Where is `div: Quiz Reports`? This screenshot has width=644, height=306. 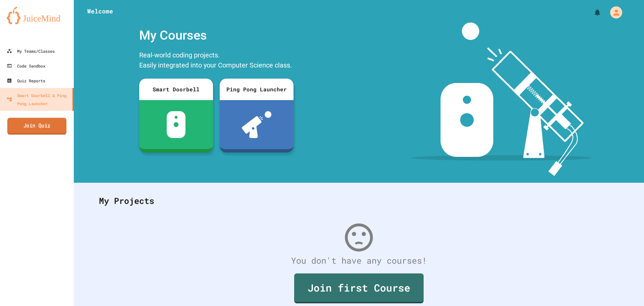
div: Quiz Reports is located at coordinates (26, 81).